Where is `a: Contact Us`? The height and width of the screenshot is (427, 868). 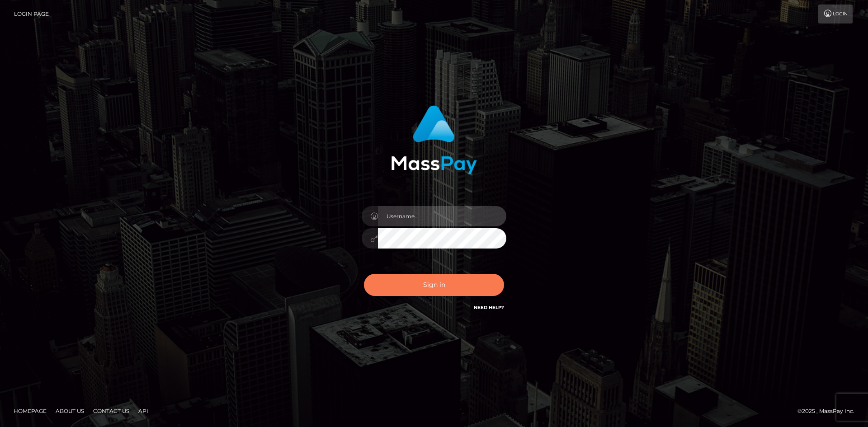 a: Contact Us is located at coordinates (111, 411).